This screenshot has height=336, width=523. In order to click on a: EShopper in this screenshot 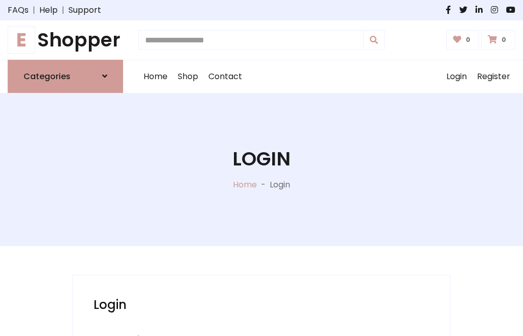, I will do `click(65, 40)`.